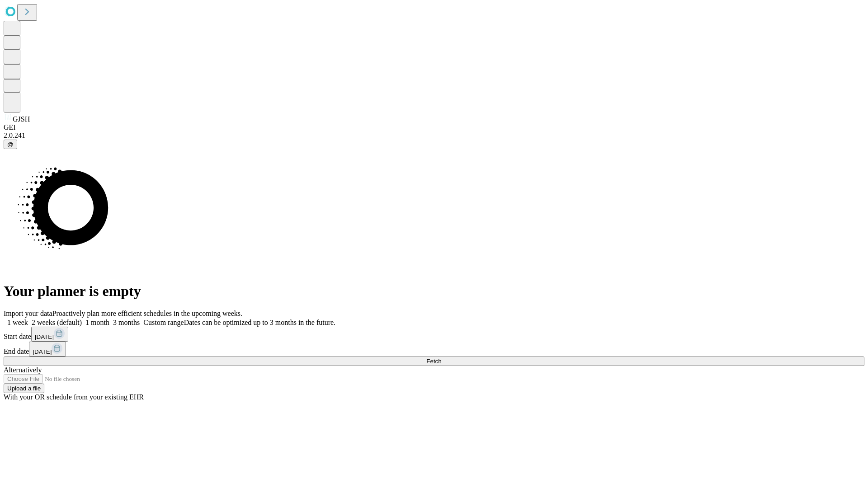 The height and width of the screenshot is (488, 868). Describe the element at coordinates (17, 322) in the screenshot. I see `span: 1 week` at that location.